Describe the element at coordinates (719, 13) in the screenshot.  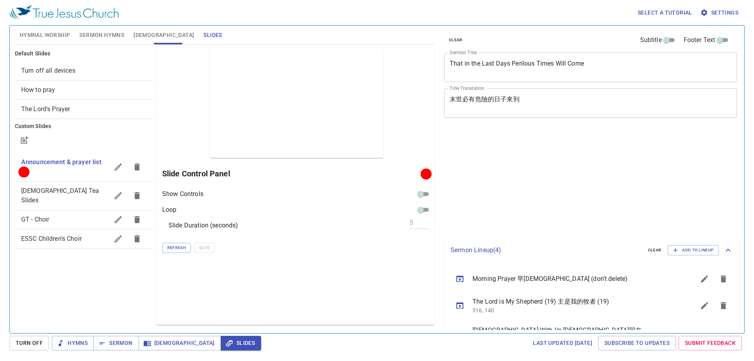
I see `button: Settings` at that location.